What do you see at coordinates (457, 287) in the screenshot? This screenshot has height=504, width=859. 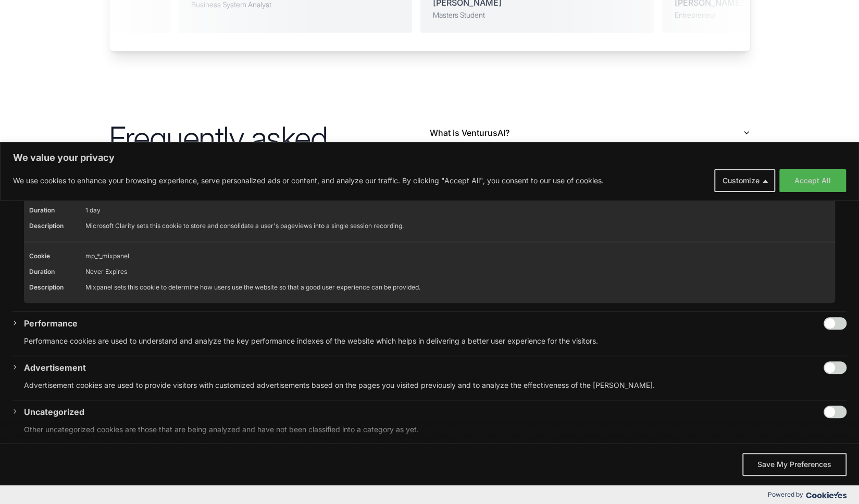 I see `div: Mixpanel sets this cookie to determine how users use the website so that a good user experience c...` at bounding box center [457, 287].